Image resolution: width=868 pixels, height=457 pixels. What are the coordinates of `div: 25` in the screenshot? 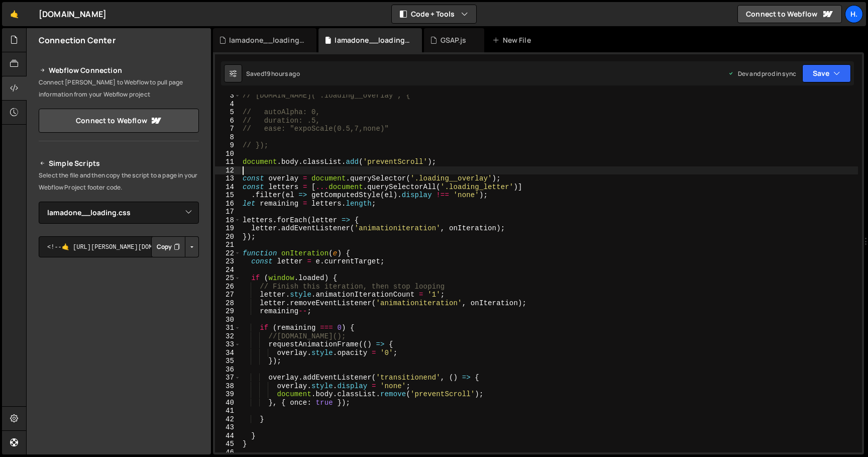 It's located at (228, 278).